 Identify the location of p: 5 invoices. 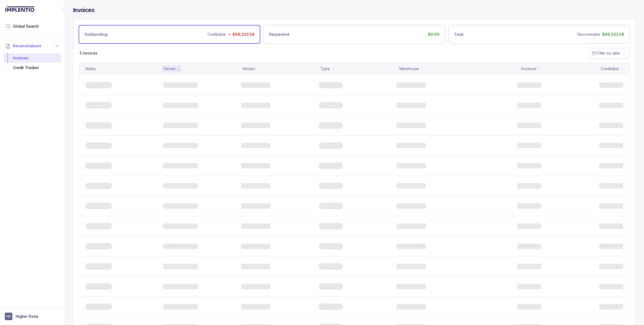
(89, 53).